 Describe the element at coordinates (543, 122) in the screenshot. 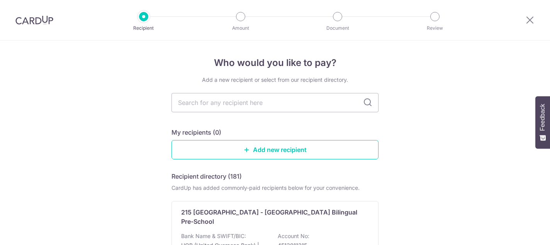

I see `button: Feedback - Show survey` at that location.